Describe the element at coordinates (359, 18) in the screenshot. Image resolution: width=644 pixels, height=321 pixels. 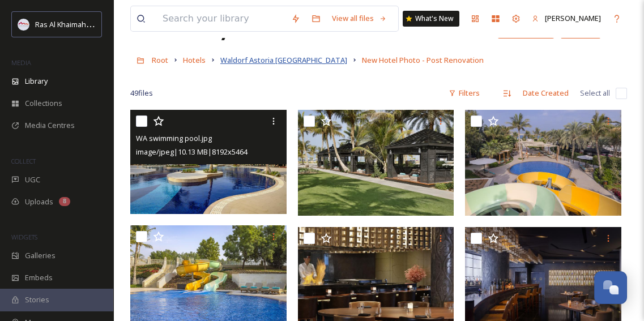
I see `div: View all files` at that location.